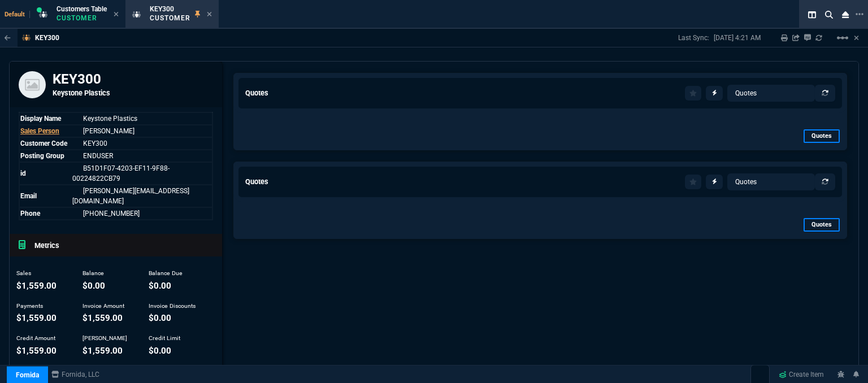 Image resolution: width=868 pixels, height=383 pixels. Describe the element at coordinates (17, 14) in the screenshot. I see `span: Default` at that location.